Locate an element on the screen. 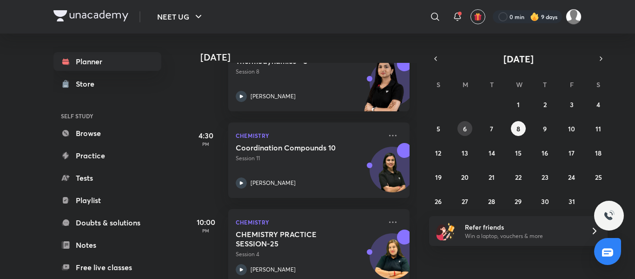 The image size is (635, 279). p: Session 4 is located at coordinates (309, 254).